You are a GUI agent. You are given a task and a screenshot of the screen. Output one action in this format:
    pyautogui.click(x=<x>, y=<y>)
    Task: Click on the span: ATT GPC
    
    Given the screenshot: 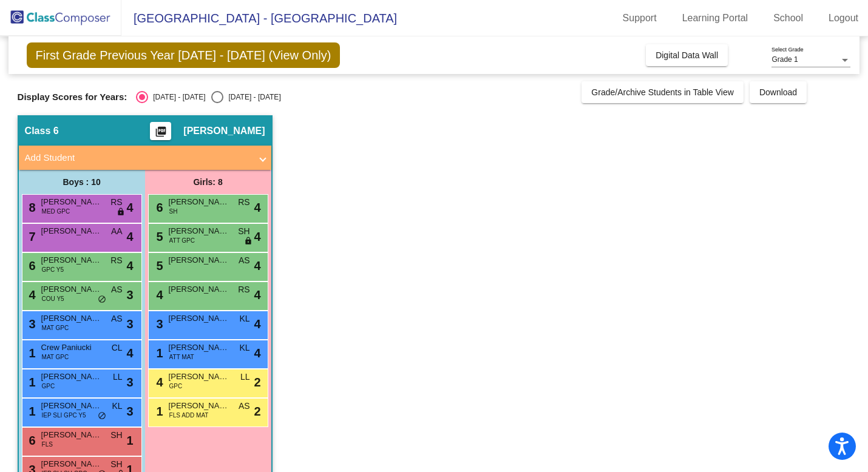 What is the action you would take?
    pyautogui.click(x=182, y=241)
    